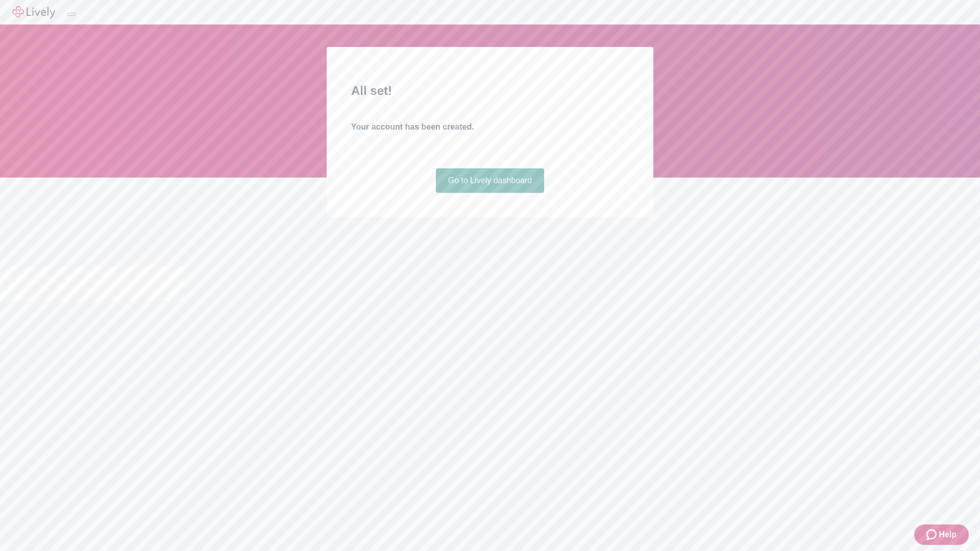  What do you see at coordinates (933, 535) in the screenshot?
I see `svg: Zendesk support icon` at bounding box center [933, 535].